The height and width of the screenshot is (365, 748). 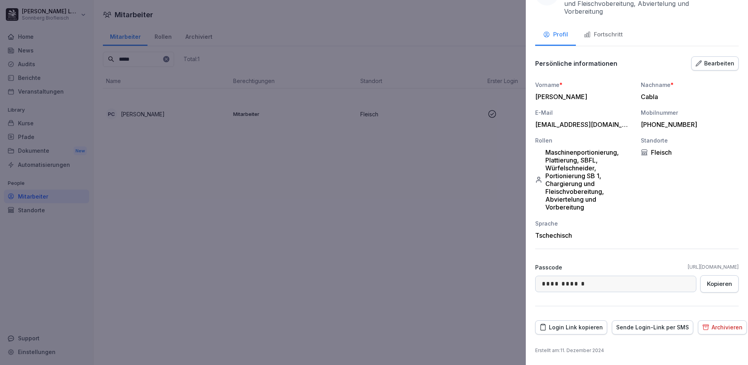 I want to click on button: Bearbeiten, so click(x=715, y=63).